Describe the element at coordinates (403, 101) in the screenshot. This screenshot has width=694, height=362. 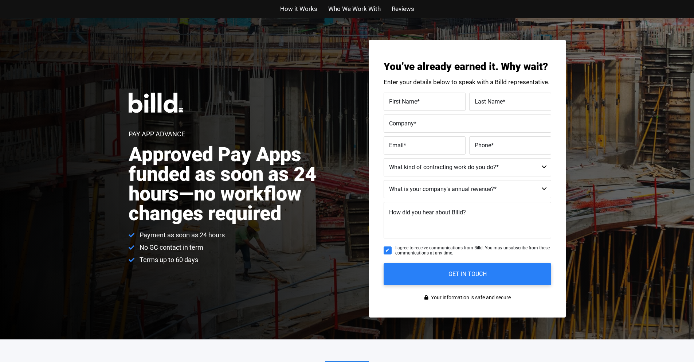
I see `span: First Name` at that location.